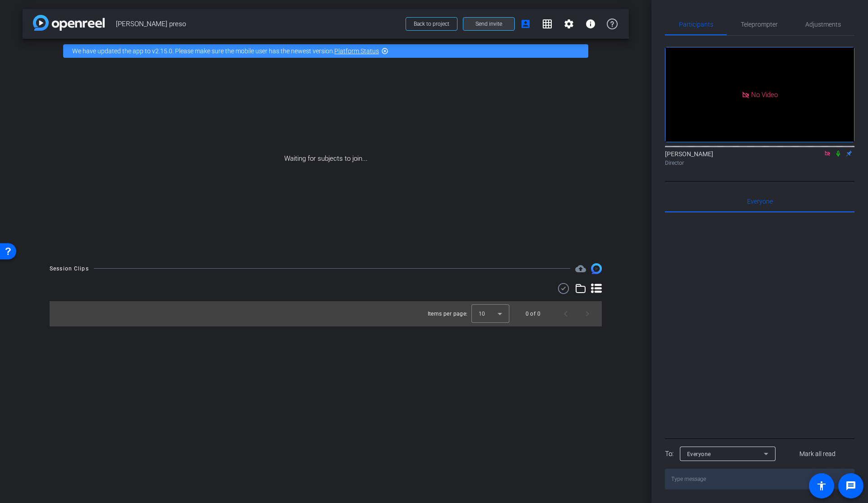 The width and height of the screenshot is (868, 503). I want to click on mat-icon: info, so click(591, 24).